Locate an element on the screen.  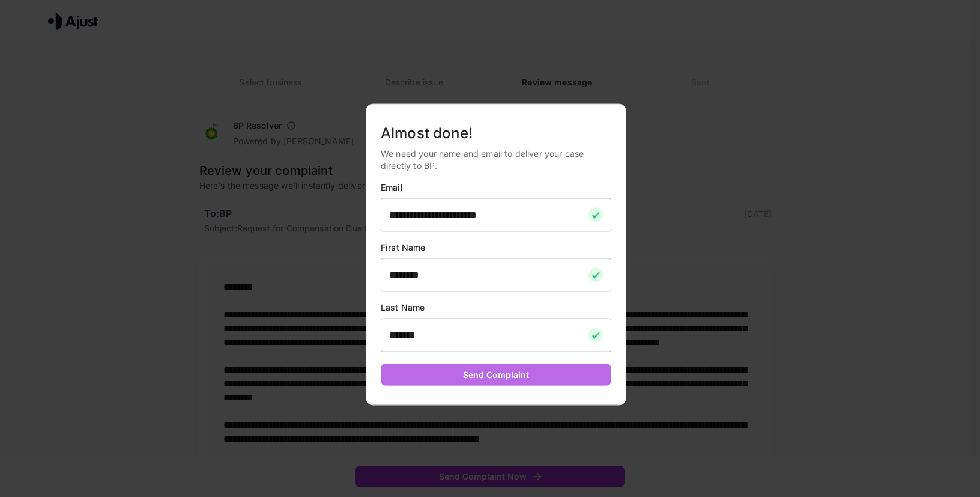
button: Send Complaint is located at coordinates (496, 374).